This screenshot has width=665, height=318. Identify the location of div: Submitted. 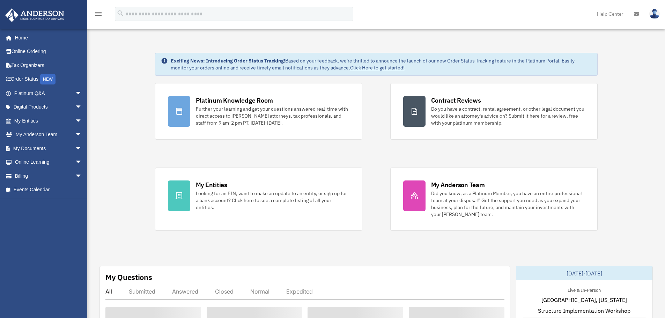
(142, 291).